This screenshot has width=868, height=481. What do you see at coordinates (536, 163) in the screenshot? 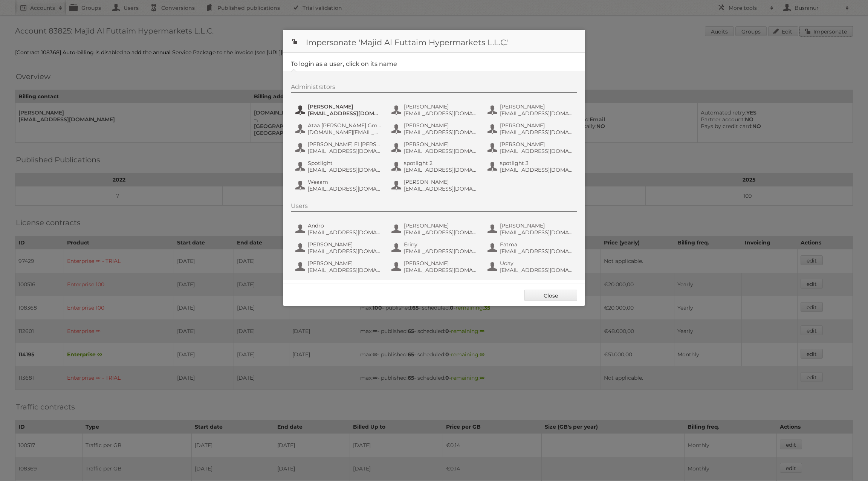
I see `span: spotlight 3` at bounding box center [536, 163].